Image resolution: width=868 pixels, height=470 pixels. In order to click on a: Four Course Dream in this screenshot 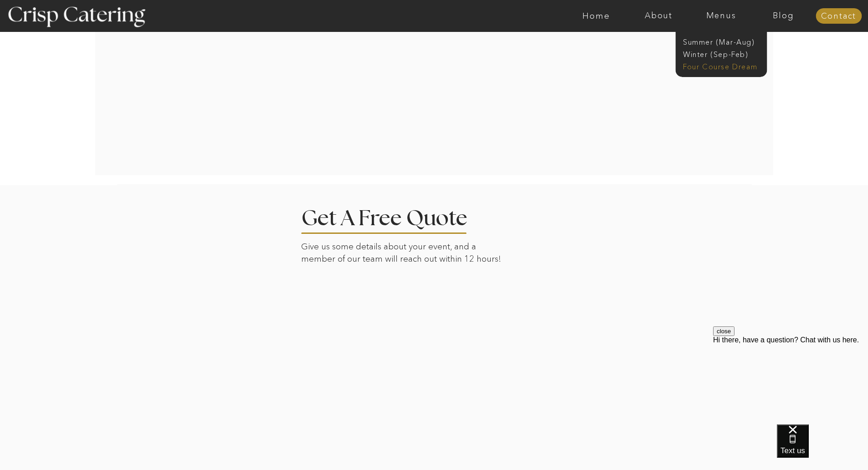, I will do `click(723, 66)`.